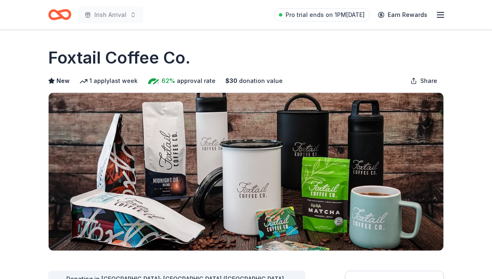  Describe the element at coordinates (108, 81) in the screenshot. I see `div: 1 apply last week` at that location.